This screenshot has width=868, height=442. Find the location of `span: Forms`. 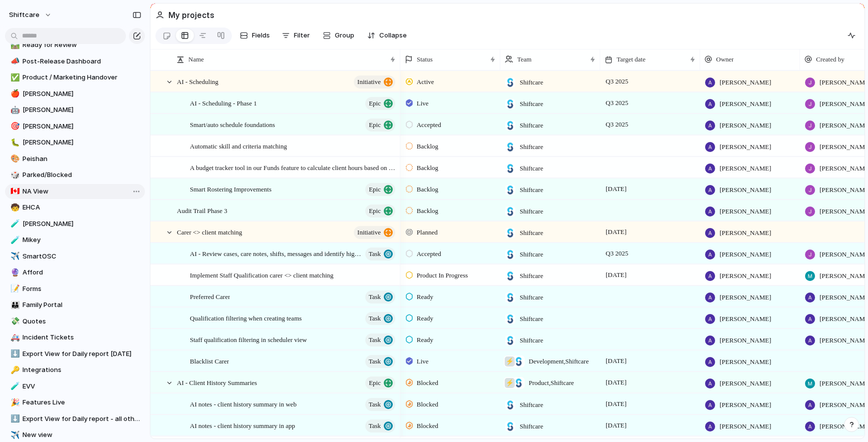

span: Forms is located at coordinates (82, 289).